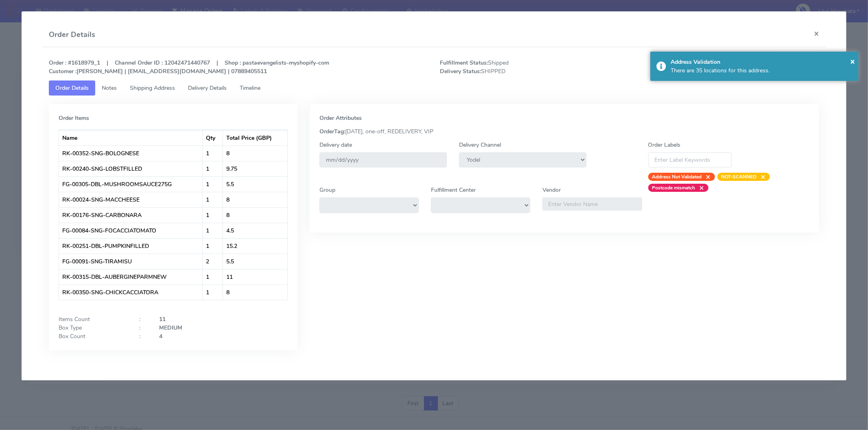 The image size is (868, 430). I want to click on h4: Order Details, so click(72, 35).